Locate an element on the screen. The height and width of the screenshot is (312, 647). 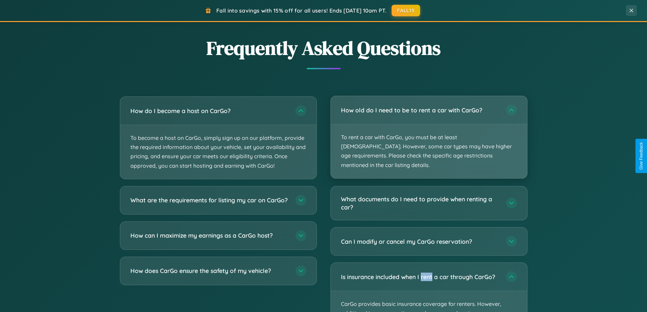
h3: How can I maximize my earnings as a CarGo host? is located at coordinates (209, 235).